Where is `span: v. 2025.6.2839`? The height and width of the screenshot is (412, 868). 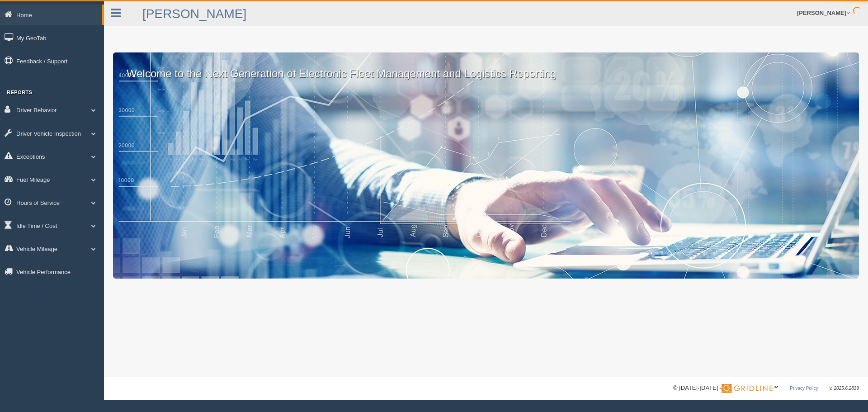
span: v. 2025.6.2839 is located at coordinates (844, 388).